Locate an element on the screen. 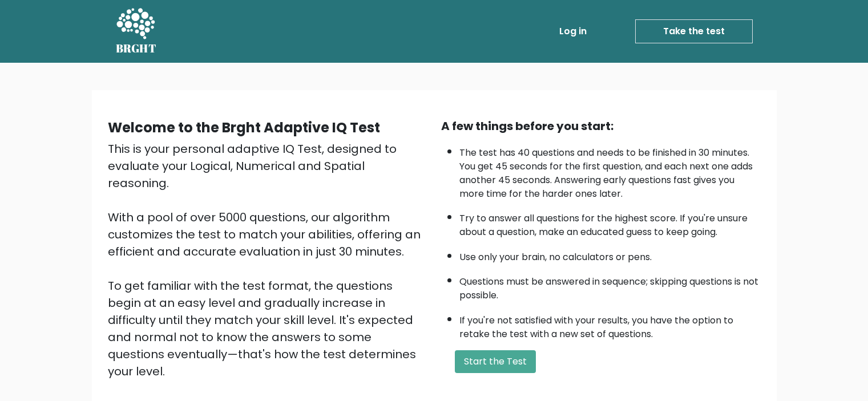 Image resolution: width=868 pixels, height=401 pixels. a: Take the test is located at coordinates (694, 31).